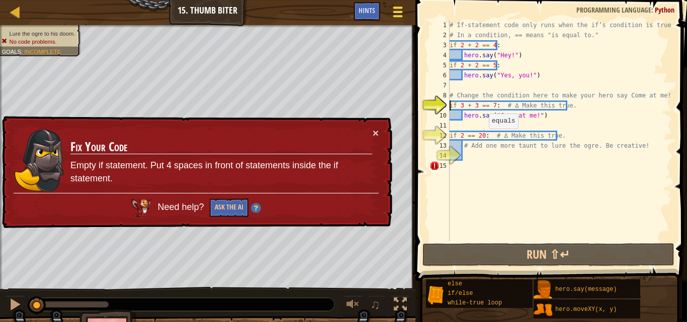  What do you see at coordinates (440, 25) in the screenshot?
I see `div: 1` at bounding box center [440, 25].